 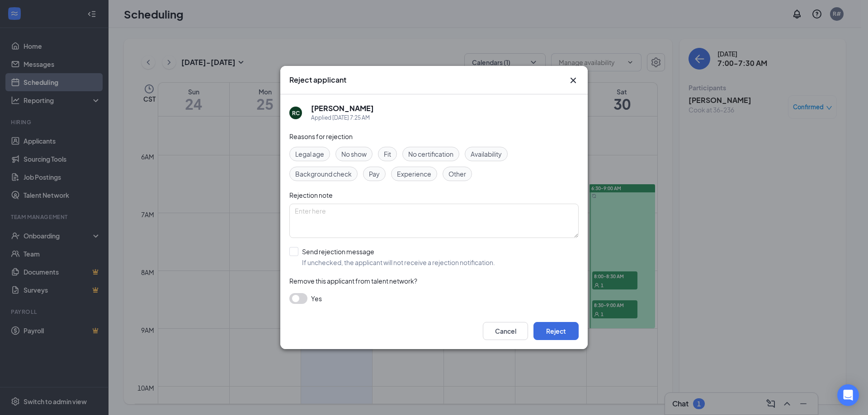 What do you see at coordinates (457, 174) in the screenshot?
I see `span: Other` at bounding box center [457, 174].